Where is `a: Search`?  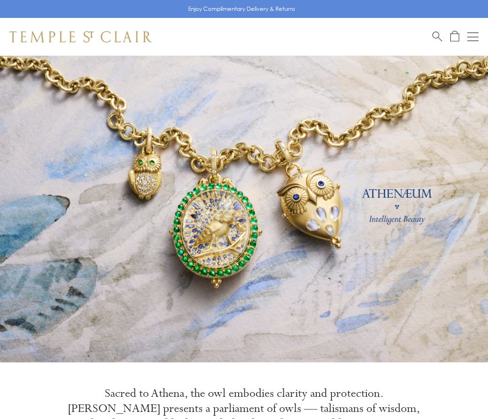
a: Search is located at coordinates (438, 36).